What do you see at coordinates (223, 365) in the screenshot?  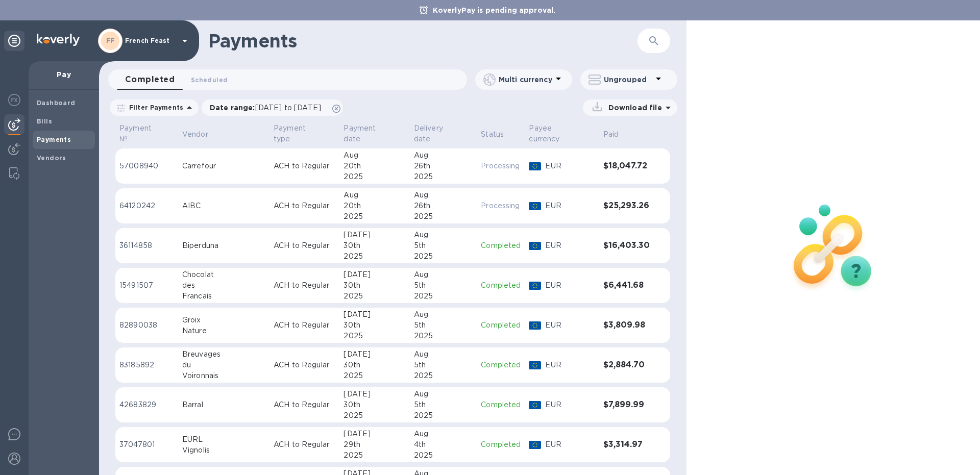 I see `div: du` at bounding box center [223, 365].